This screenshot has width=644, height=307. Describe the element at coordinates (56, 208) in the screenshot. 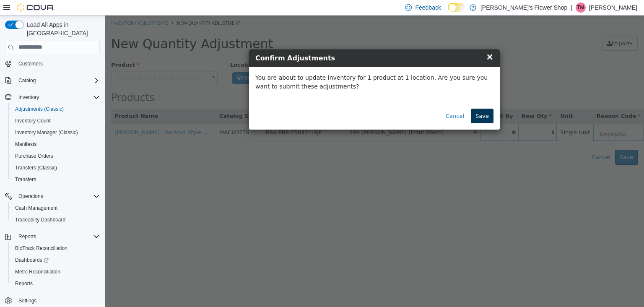

I see `button: Cash Management` at that location.